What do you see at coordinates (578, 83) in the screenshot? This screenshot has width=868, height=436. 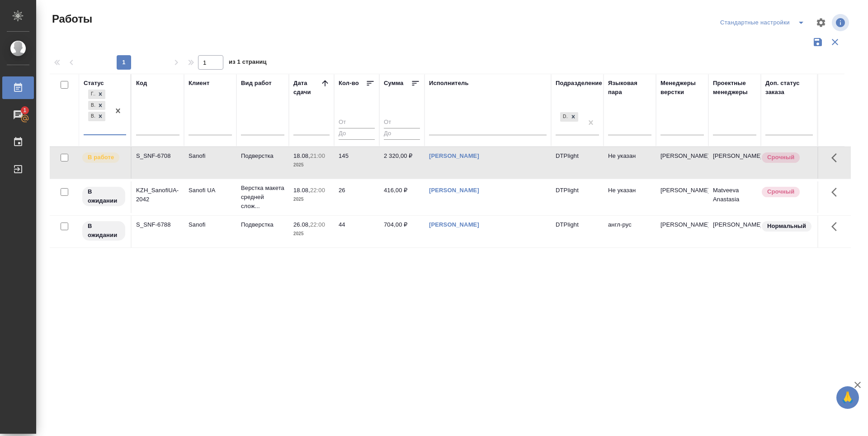 I see `div: Подразделение` at bounding box center [578, 83].